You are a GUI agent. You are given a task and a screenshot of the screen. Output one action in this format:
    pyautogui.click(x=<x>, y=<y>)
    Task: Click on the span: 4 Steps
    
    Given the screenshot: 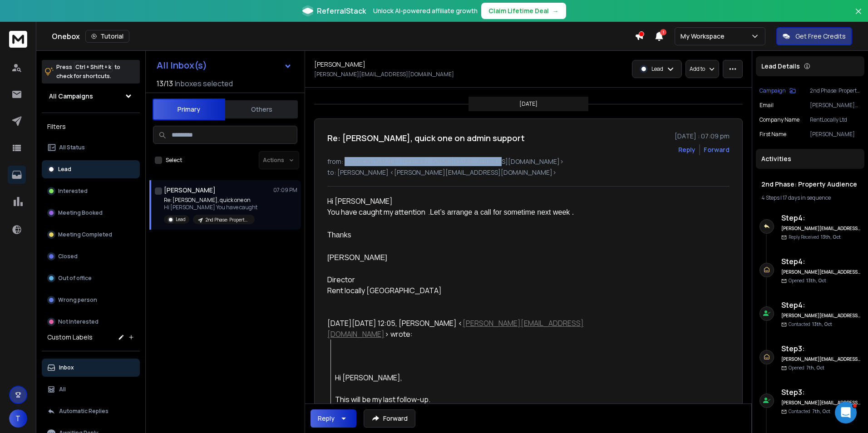 What is the action you would take?
    pyautogui.click(x=770, y=197)
    